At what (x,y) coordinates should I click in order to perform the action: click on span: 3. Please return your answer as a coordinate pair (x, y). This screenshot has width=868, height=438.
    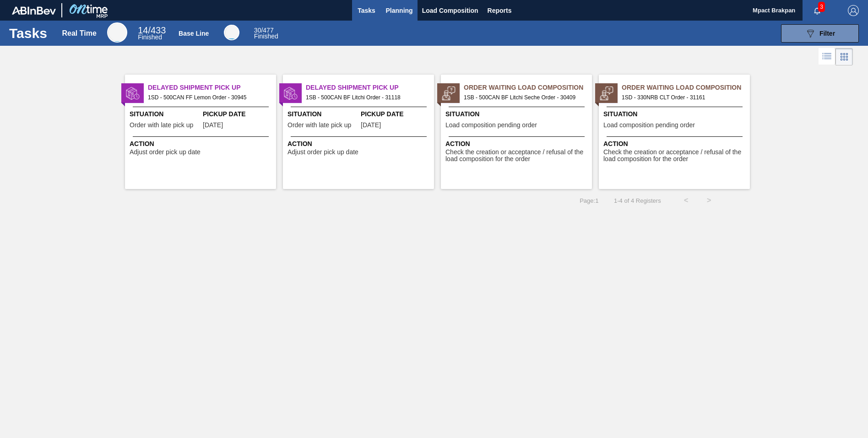
    Looking at the image, I should click on (822, 7).